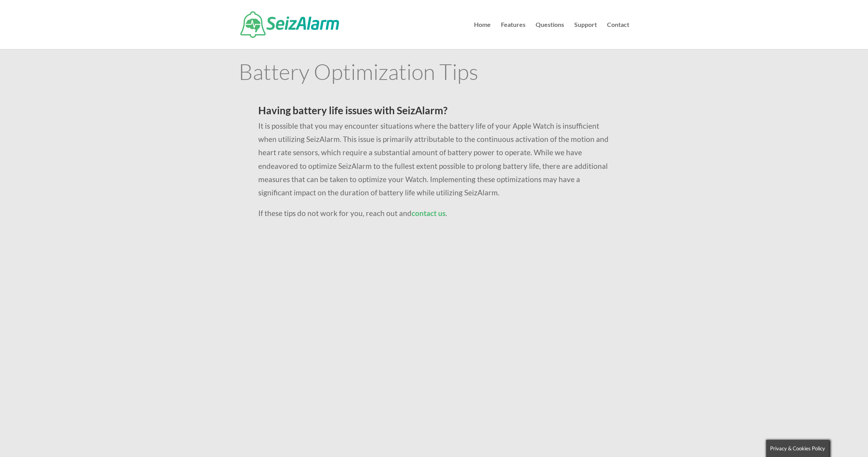 The image size is (868, 457). Describe the element at coordinates (434, 213) in the screenshot. I see `p: If these tips do not work for you, reach out and .` at that location.